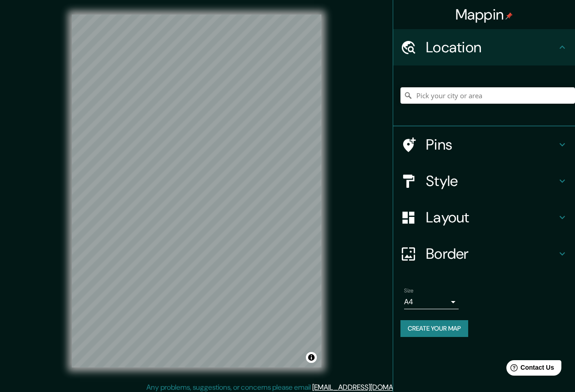 This screenshot has height=392, width=575. Describe the element at coordinates (484, 217) in the screenshot. I see `div: Layout` at that location.